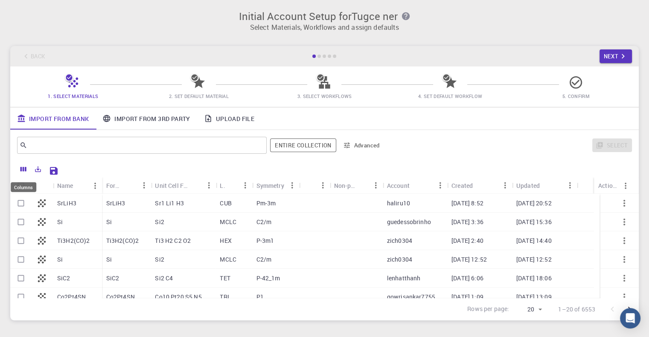  I want to click on div: Lattice, so click(222, 186).